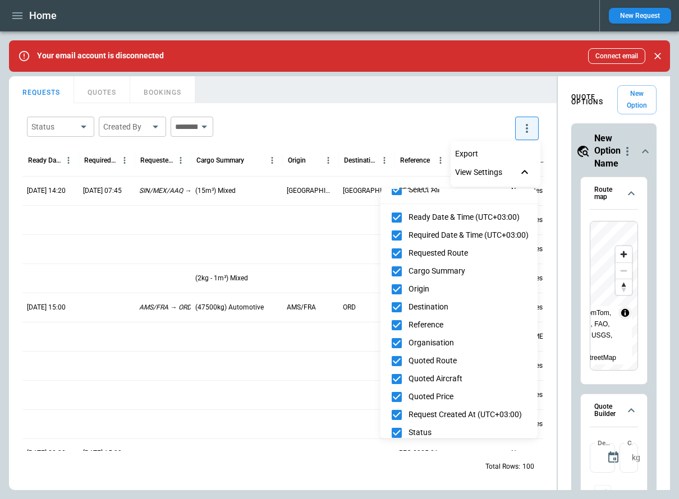  What do you see at coordinates (468, 397) in the screenshot?
I see `span: Quoted Price` at bounding box center [468, 397].